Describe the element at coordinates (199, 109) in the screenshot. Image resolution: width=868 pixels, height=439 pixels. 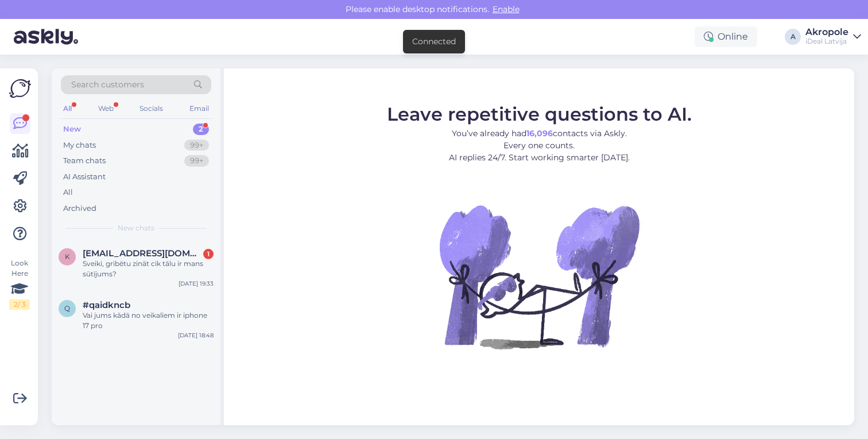
I see `div: Email` at that location.